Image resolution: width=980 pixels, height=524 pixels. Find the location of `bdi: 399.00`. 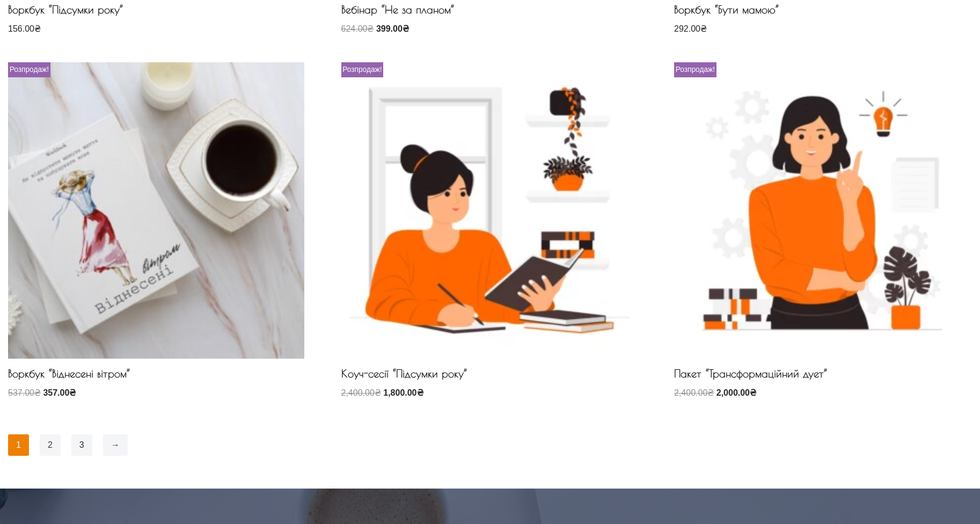

bdi: 399.00 is located at coordinates (393, 28).